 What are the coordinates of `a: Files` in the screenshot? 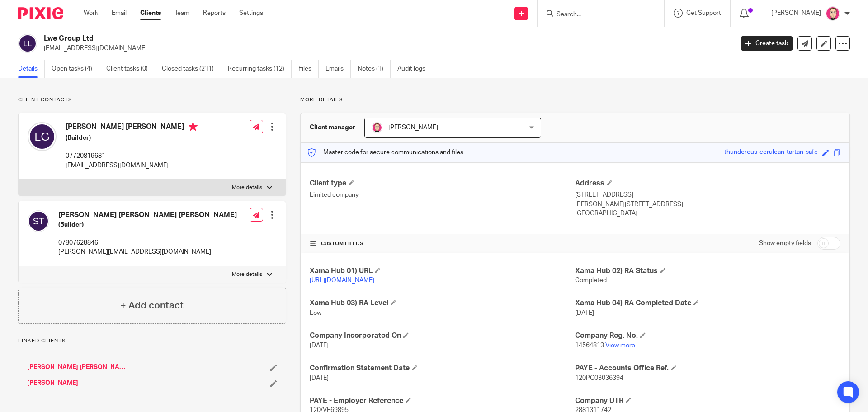 It's located at (308, 69).